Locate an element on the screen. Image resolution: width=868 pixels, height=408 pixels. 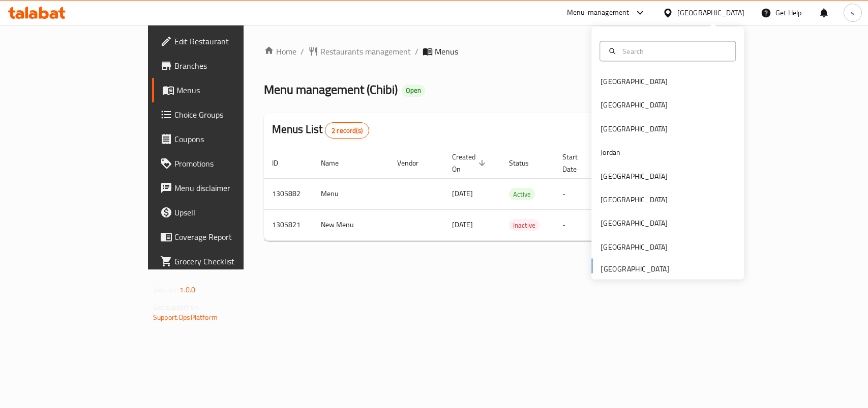
span: Coverage Report is located at coordinates (230, 237).